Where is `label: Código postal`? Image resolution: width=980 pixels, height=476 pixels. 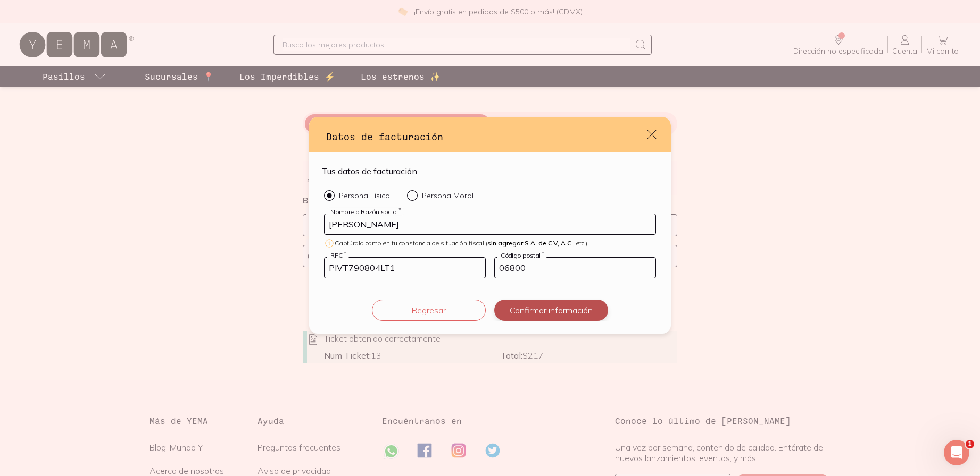
label: Código postal is located at coordinates (522, 255).